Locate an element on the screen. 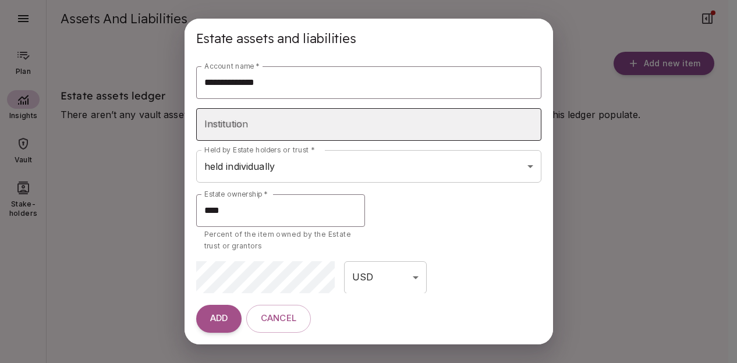  span: ADD is located at coordinates (219, 319).